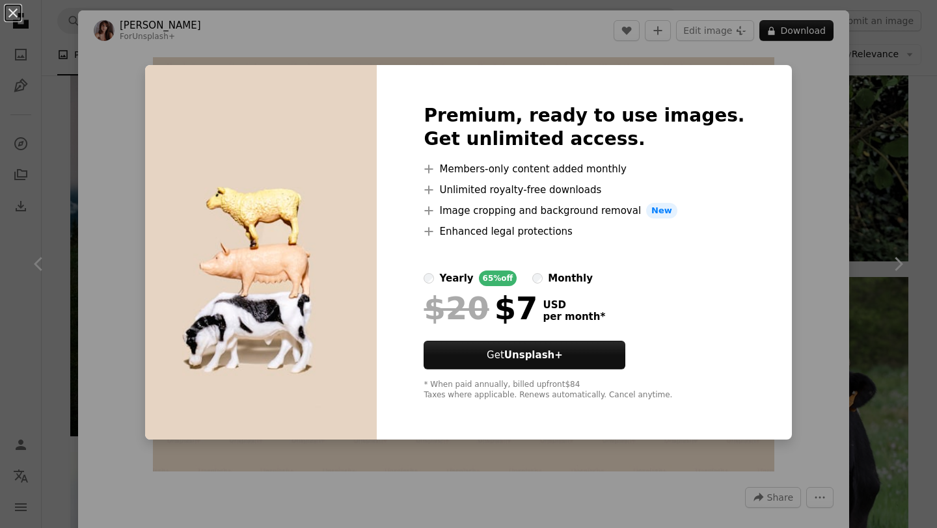 Image resolution: width=937 pixels, height=528 pixels. Describe the element at coordinates (261, 252) in the screenshot. I see `img: premium_photo-1722100464646-2390cd29b555` at that location.